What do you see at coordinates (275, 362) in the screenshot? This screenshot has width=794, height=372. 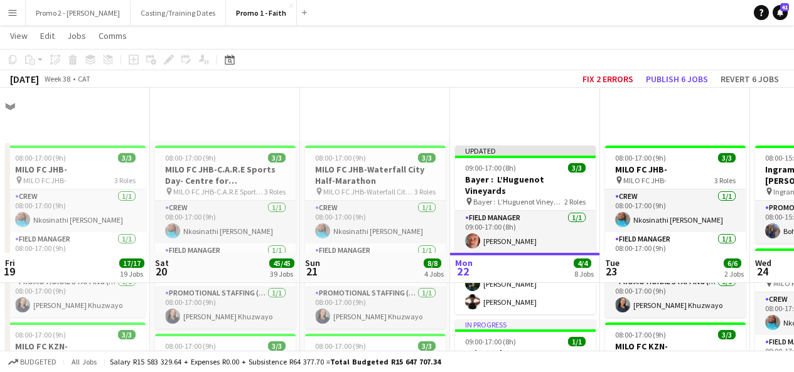 I see `div: Salary R15 583 329.64 + Expenses R0.00 + Subsistence R64 377.70 =` at bounding box center [275, 362].